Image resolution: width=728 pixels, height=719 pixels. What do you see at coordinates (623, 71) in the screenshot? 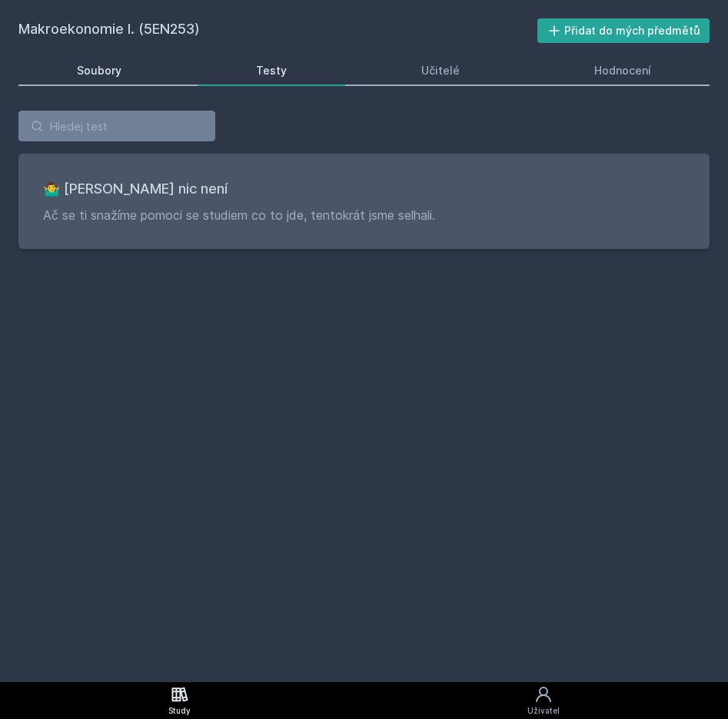
I see `div: Hodnocení` at bounding box center [623, 71].